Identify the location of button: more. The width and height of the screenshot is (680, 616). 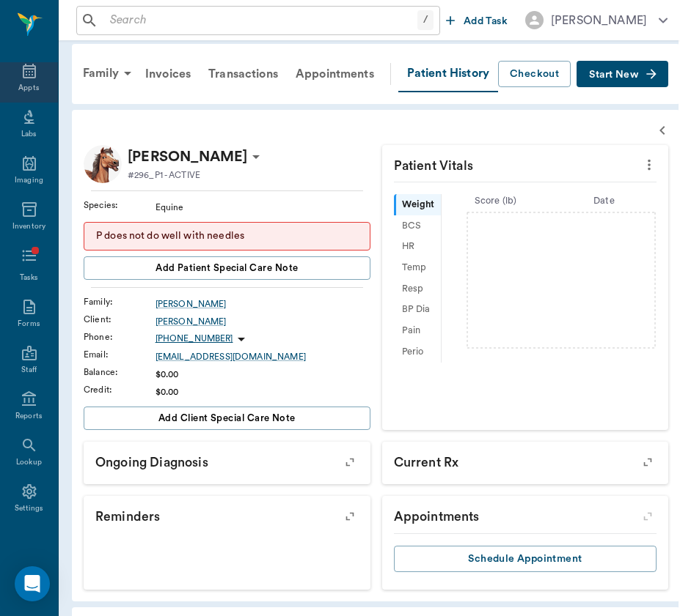
(649, 164).